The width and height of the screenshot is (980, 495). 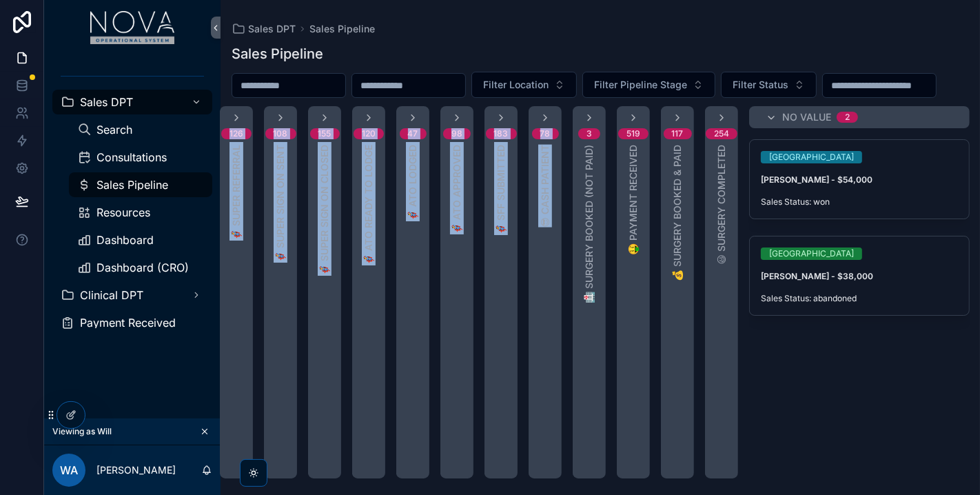 I want to click on div: 98, so click(x=456, y=133).